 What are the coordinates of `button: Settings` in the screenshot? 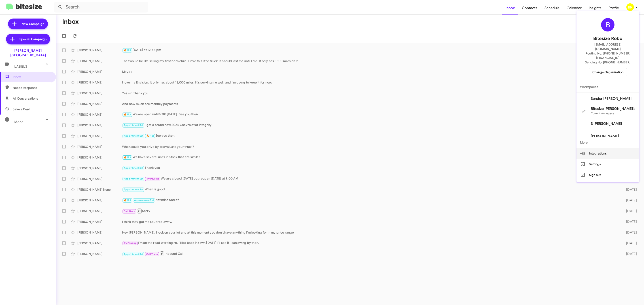 It's located at (608, 164).